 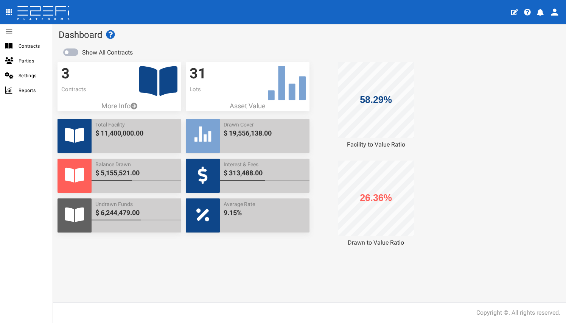 I want to click on div: Facility to Value Ratio, so click(x=376, y=145).